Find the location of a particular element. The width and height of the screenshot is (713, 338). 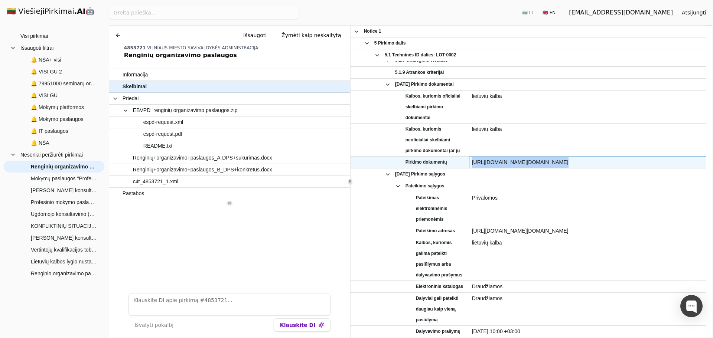

span: Renginių+organizavimo+paslaugos_A-DPS+sukurimas.docx is located at coordinates (202, 158).